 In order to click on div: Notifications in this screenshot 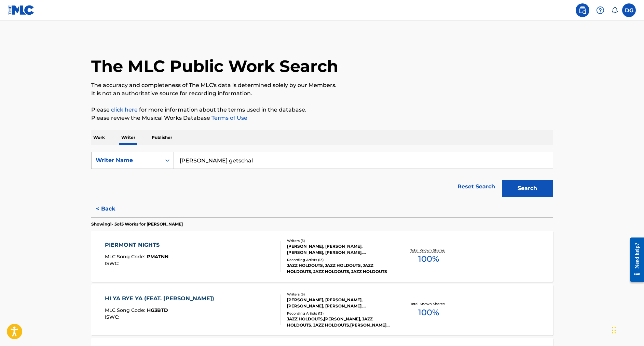, I will do `click(614, 10)`.